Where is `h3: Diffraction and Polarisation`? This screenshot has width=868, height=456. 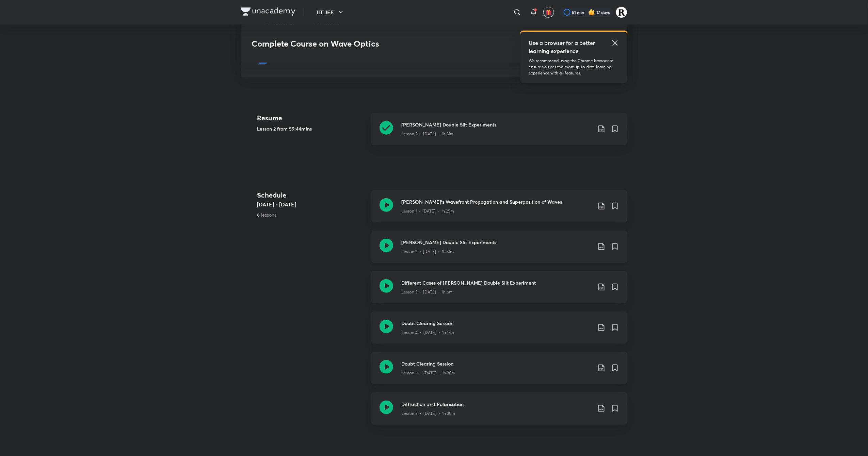 h3: Diffraction and Polarisation is located at coordinates (496, 404).